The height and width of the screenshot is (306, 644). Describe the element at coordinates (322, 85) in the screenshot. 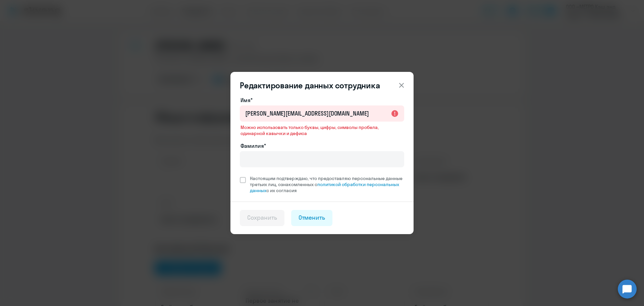

I see `header: Редактирование данных сотрудника` at that location.